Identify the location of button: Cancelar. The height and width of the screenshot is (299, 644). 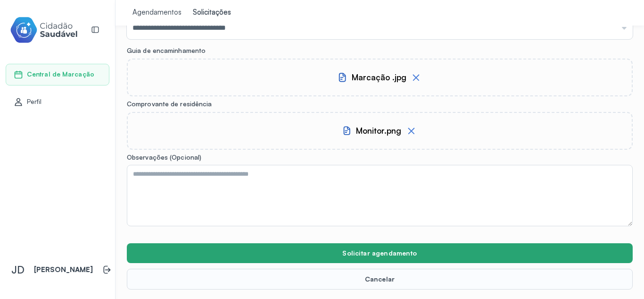
(379, 279).